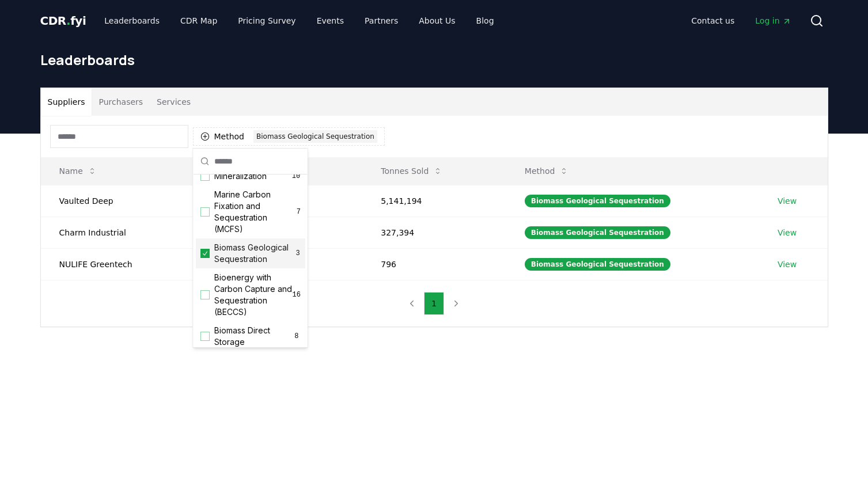  Describe the element at coordinates (132, 21) in the screenshot. I see `a: Leaderboards` at that location.